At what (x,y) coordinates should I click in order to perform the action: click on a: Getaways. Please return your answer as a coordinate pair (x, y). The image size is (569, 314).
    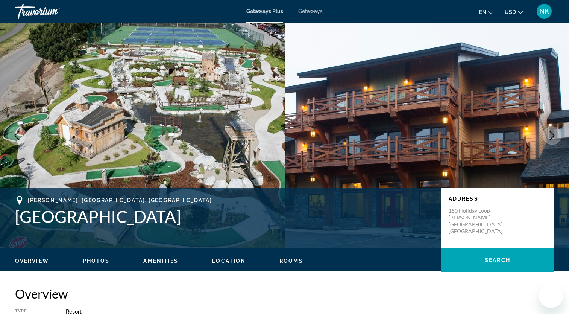
    Looking at the image, I should click on (311, 11).